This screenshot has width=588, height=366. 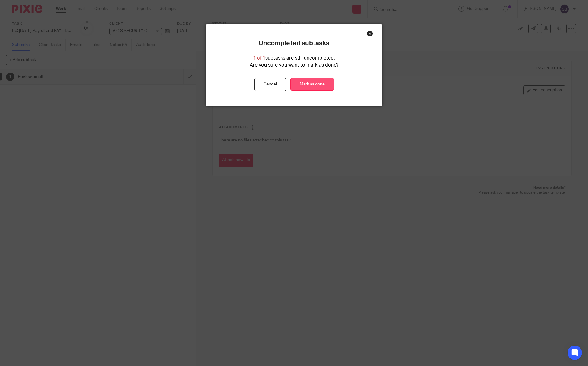 I want to click on p: Uncompleted subtasks, so click(x=294, y=43).